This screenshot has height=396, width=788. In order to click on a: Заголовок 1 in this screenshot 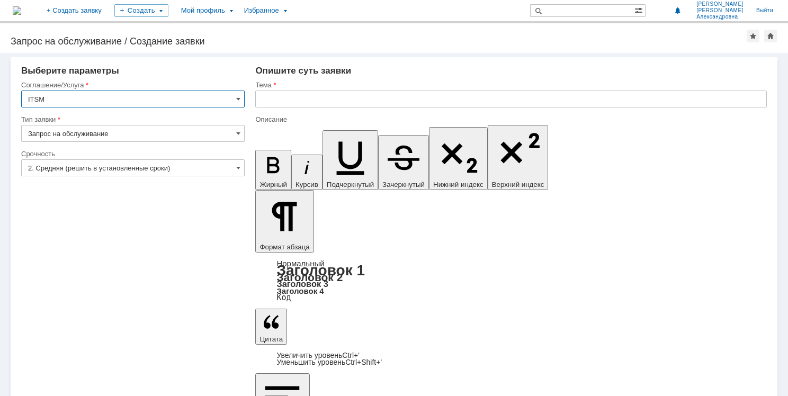, I will do `click(320, 270)`.